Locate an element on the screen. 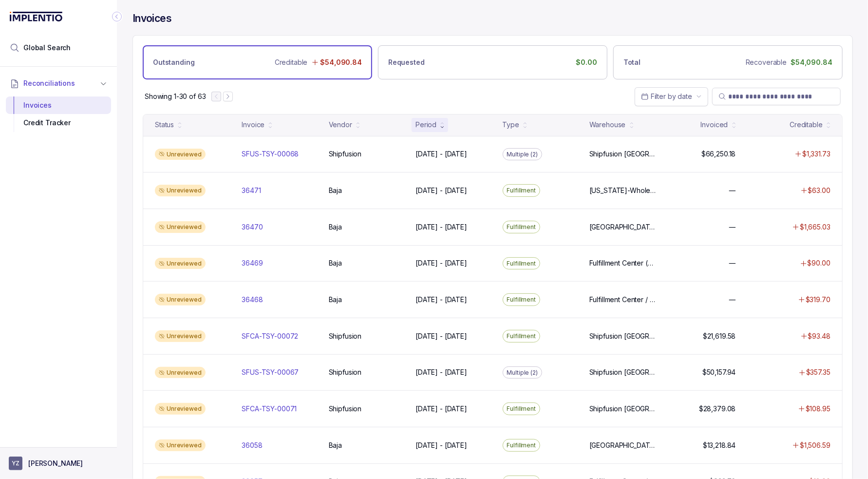 The image size is (868, 479). div: Invoices is located at coordinates (59, 105).